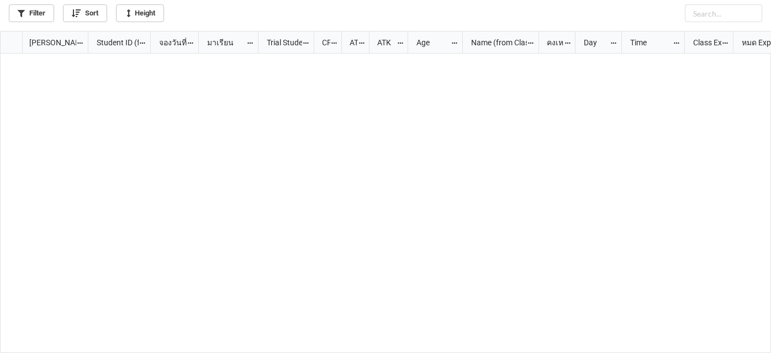 Image resolution: width=771 pixels, height=353 pixels. Describe the element at coordinates (704, 43) in the screenshot. I see `div: Class Expiration` at that location.